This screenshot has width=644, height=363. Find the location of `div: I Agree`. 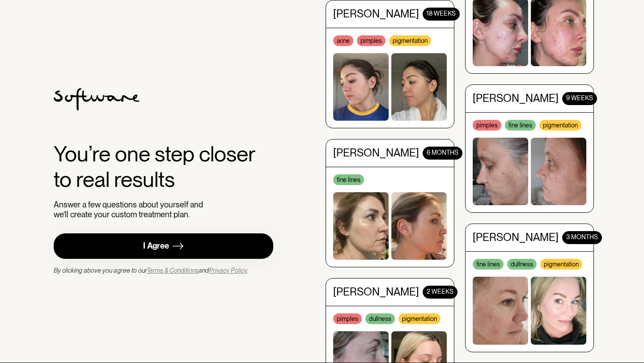

div: I Agree is located at coordinates (156, 245).